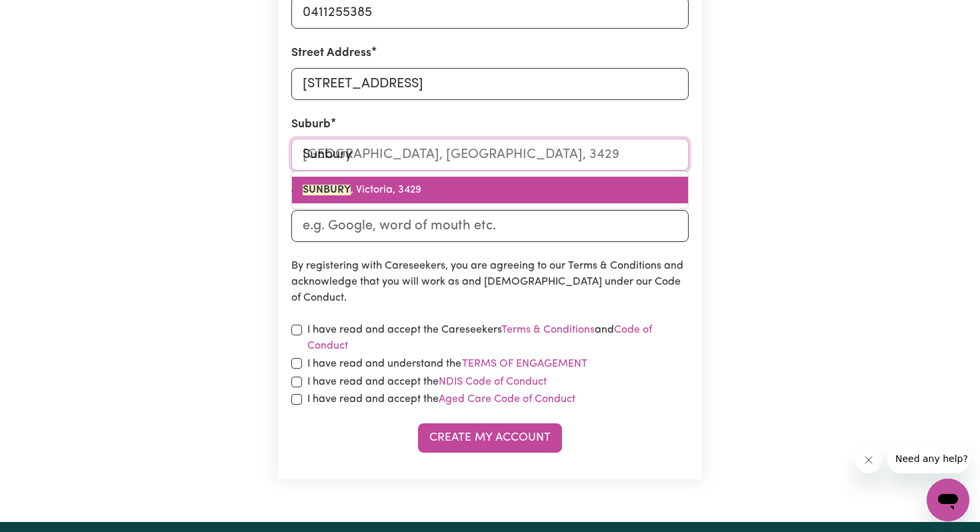 This screenshot has width=980, height=532. I want to click on input: e.g. Google, word of mouth etc., so click(490, 226).